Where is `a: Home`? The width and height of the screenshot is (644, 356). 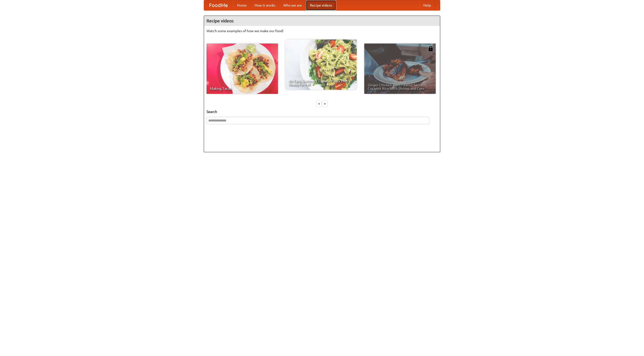 a: Home is located at coordinates (242, 5).